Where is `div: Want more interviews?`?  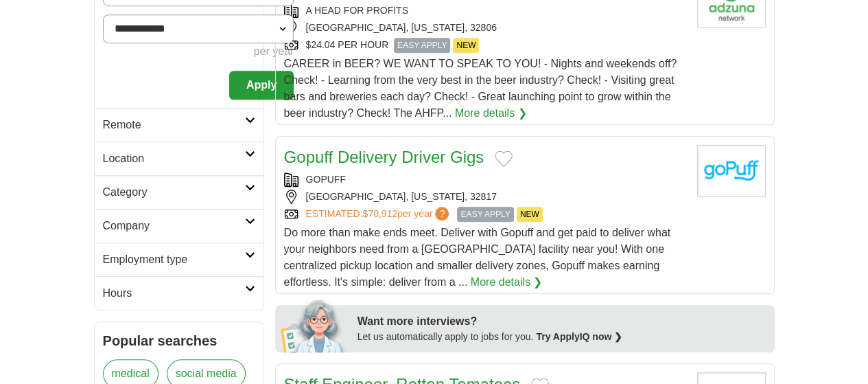
div: Want more interviews? is located at coordinates (562, 322).